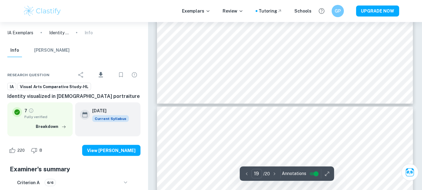 The image size is (422, 190). I want to click on a: Visual Arts Comparative Study-HL, so click(54, 86).